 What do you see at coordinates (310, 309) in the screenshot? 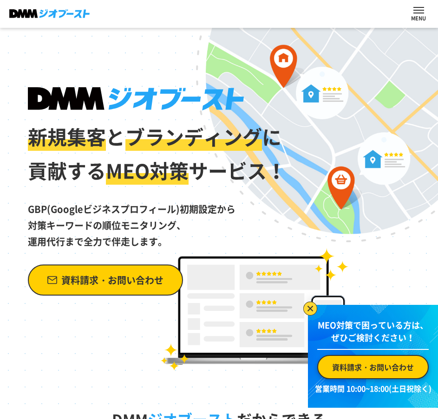
I see `img: バナーを閉じる` at bounding box center [310, 309].